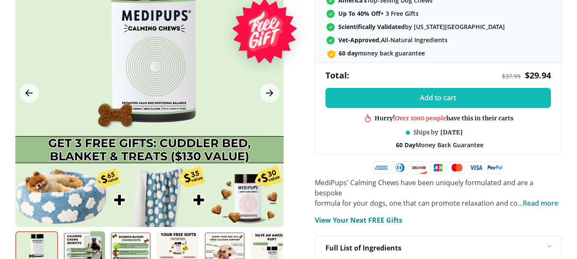 This screenshot has width=577, height=259. Describe the element at coordinates (372, 26) in the screenshot. I see `strong: Scientifically Validated` at that location.